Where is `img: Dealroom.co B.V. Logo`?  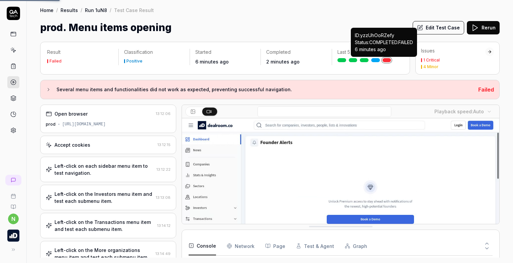
img: Dealroom.co B.V. Logo is located at coordinates (13, 236).